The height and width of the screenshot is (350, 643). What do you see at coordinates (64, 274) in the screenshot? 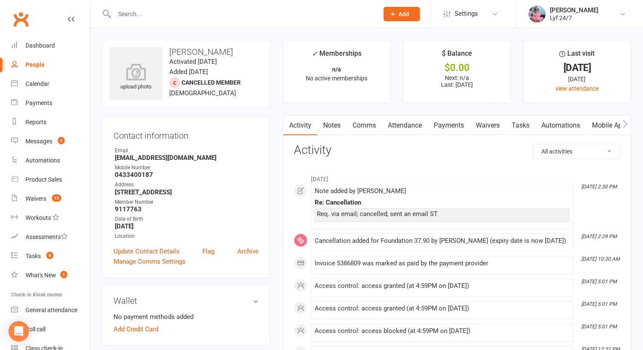
I see `span: 1` at bounding box center [64, 274].